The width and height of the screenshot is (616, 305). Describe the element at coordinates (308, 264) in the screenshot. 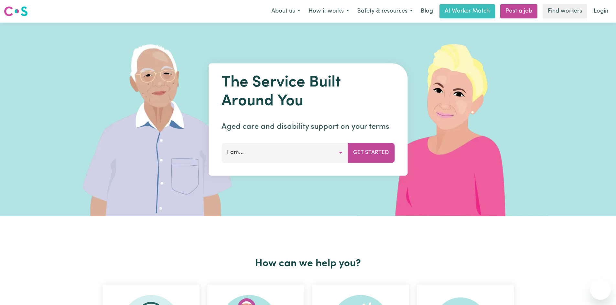

I see `h2: How can we help you?` at that location.